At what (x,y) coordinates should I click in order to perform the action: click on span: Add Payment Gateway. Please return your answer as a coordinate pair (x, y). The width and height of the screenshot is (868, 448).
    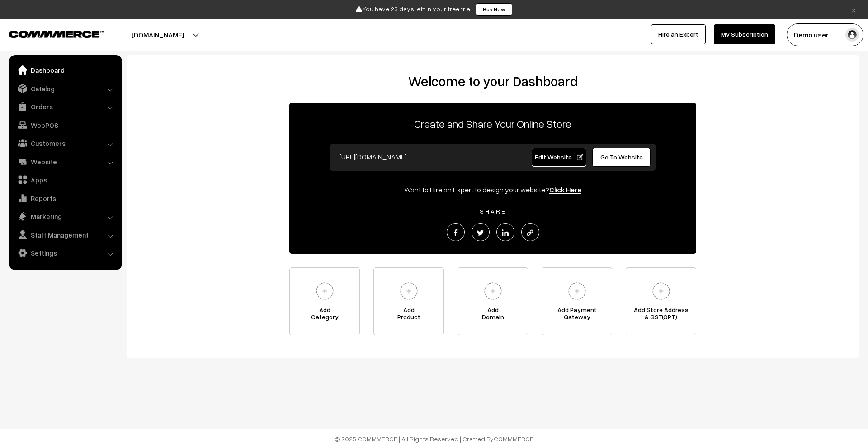
    Looking at the image, I should click on (577, 315).